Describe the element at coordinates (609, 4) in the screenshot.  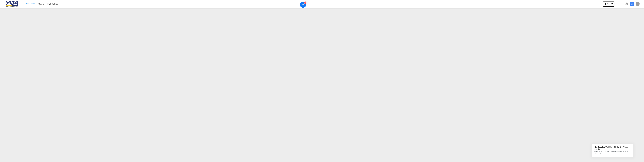
I see `span: New` at that location.